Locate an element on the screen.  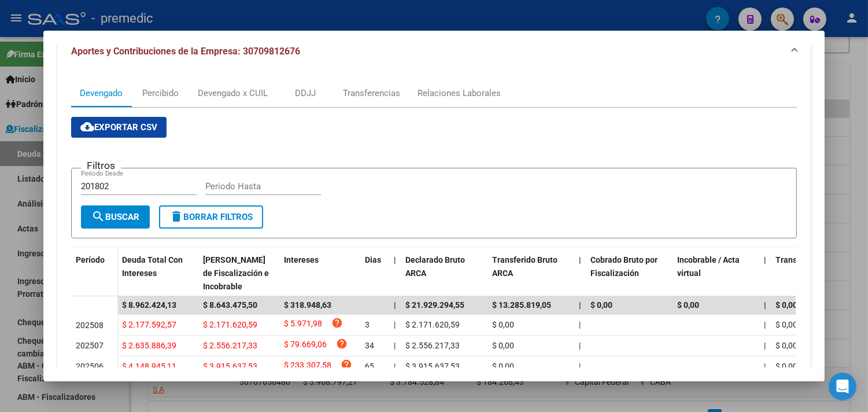
datatable-header-cell: Declarado Bruto ARCA is located at coordinates (444, 273).